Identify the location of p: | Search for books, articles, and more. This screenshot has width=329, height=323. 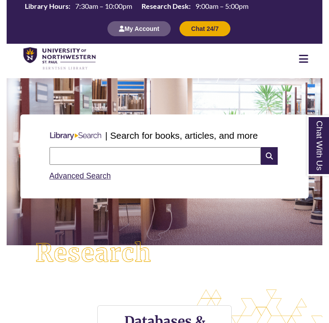
(181, 135).